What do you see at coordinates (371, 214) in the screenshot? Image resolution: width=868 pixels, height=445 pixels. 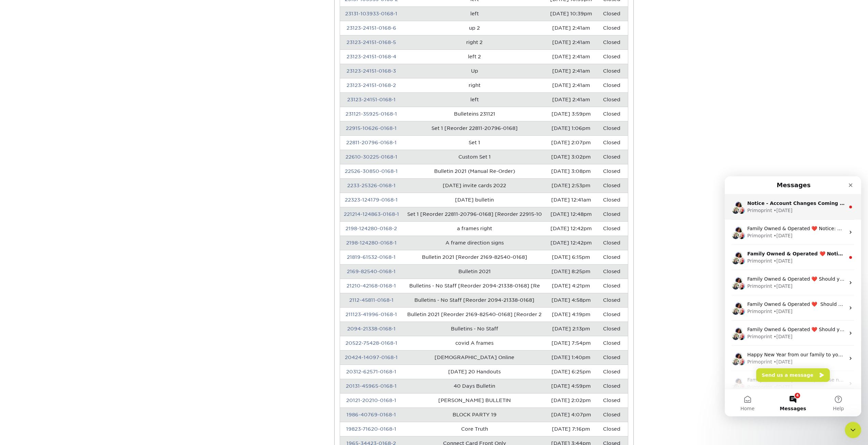 I see `a: 221214-124863-0168-1` at bounding box center [371, 214].